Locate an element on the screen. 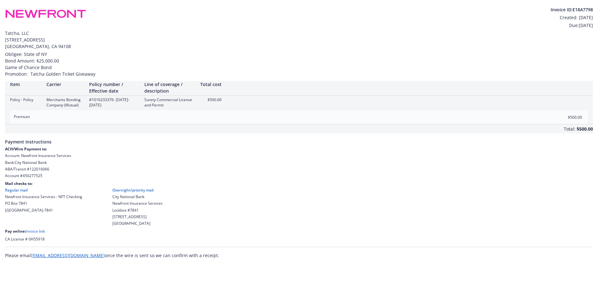 Image resolution: width=598 pixels, height=286 pixels. div: Account # 450277525 is located at coordinates (299, 175).